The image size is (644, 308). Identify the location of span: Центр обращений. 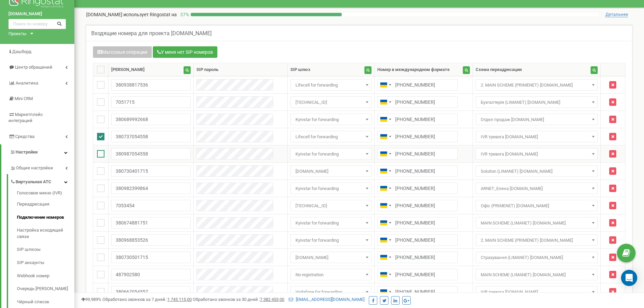
(34, 67).